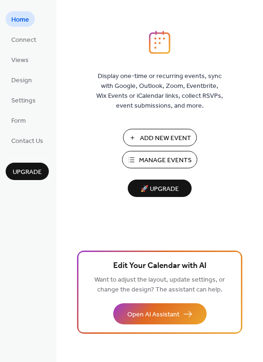  Describe the element at coordinates (22, 80) in the screenshot. I see `span: Design` at that location.